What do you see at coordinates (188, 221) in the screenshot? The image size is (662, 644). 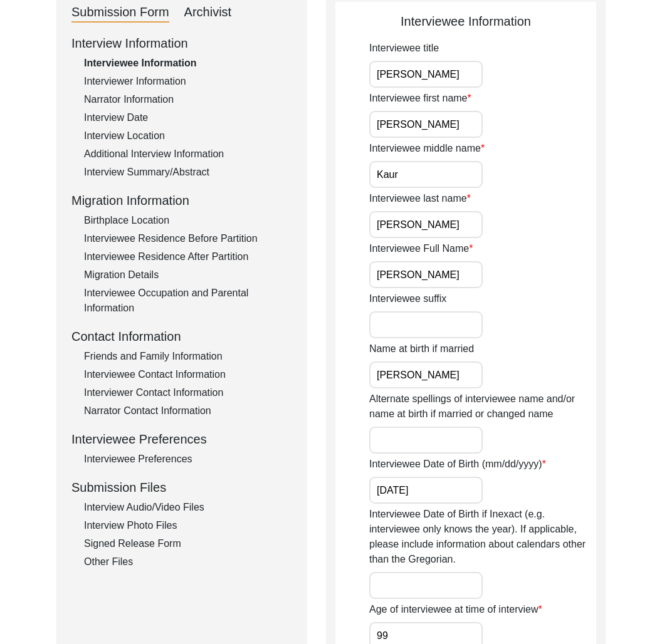 I see `div: Birthplace Location` at bounding box center [188, 221].